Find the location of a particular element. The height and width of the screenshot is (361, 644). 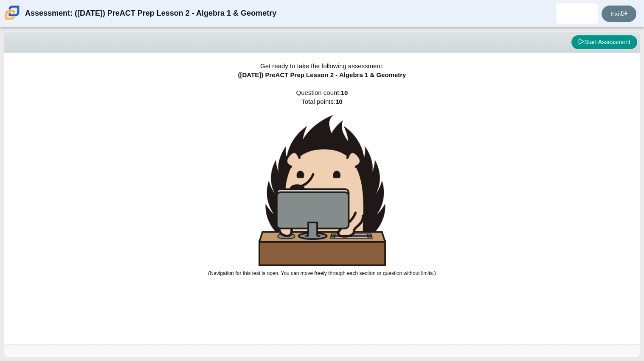

span: Get ready to take the following assessment: is located at coordinates (322, 65).